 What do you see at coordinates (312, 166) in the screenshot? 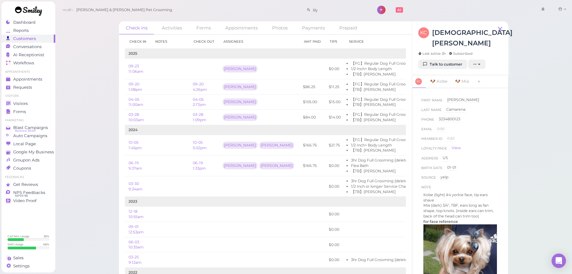
I see `td: $166.75` at bounding box center [312, 166].